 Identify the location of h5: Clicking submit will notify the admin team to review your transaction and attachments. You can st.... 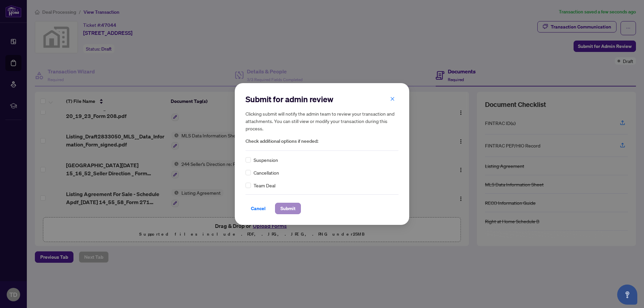
(322, 121).